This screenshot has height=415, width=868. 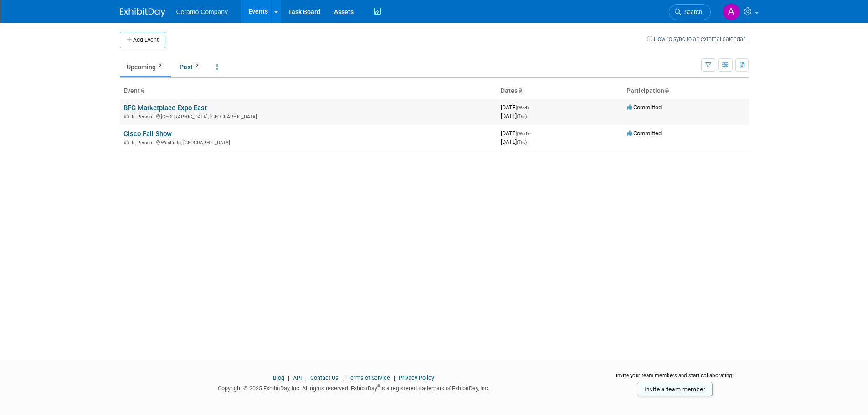 What do you see at coordinates (278, 378) in the screenshot?
I see `a: Blog` at bounding box center [278, 378].